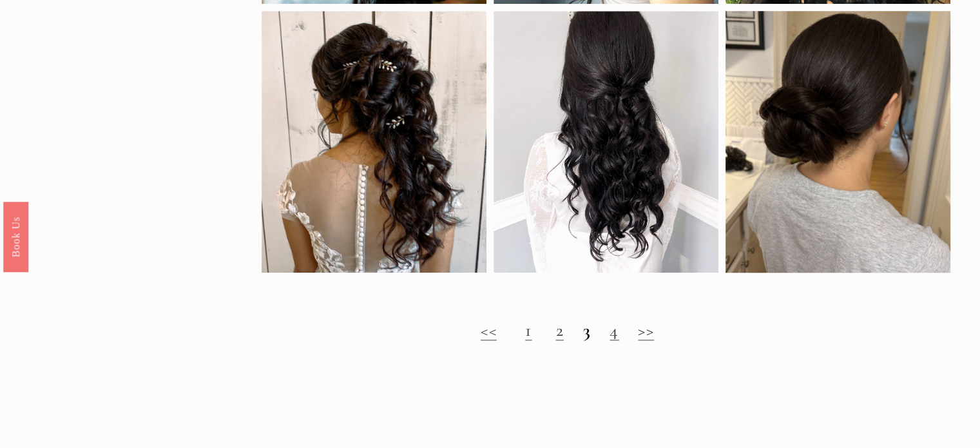 This screenshot has height=448, width=980. What do you see at coordinates (614, 330) in the screenshot?
I see `a: 4` at bounding box center [614, 330].